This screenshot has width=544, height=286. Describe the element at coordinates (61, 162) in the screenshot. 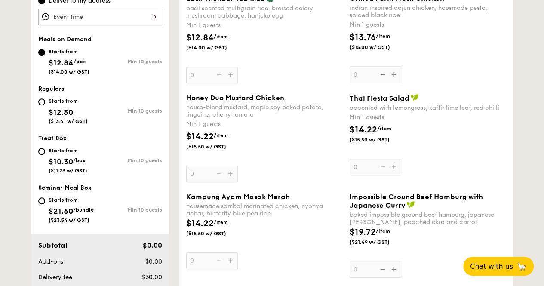

I see `span: $10.30` at that location.